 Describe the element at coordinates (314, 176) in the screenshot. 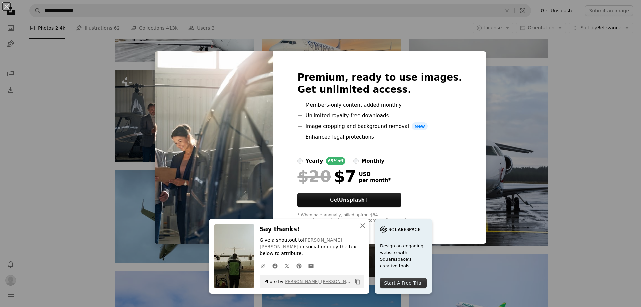

I see `span: $20` at that location.